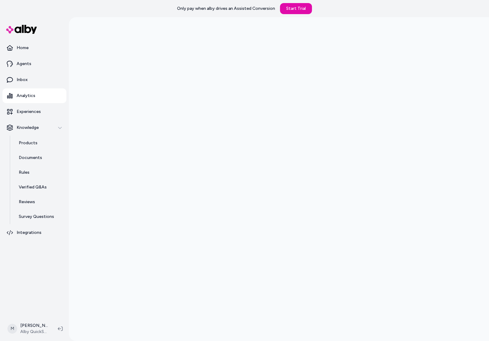 This screenshot has height=341, width=489. I want to click on button: Knowledge, so click(34, 128).